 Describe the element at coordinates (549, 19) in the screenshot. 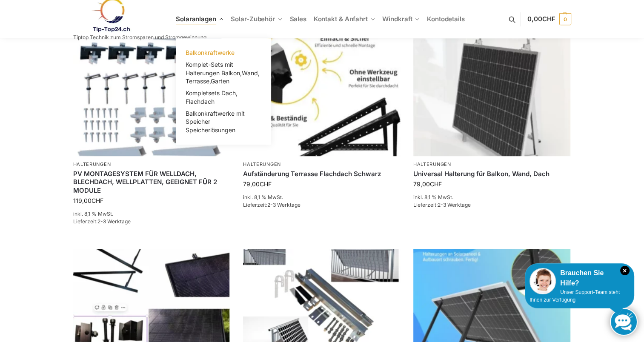

I see `a: 0,00CHF 0` at that location.